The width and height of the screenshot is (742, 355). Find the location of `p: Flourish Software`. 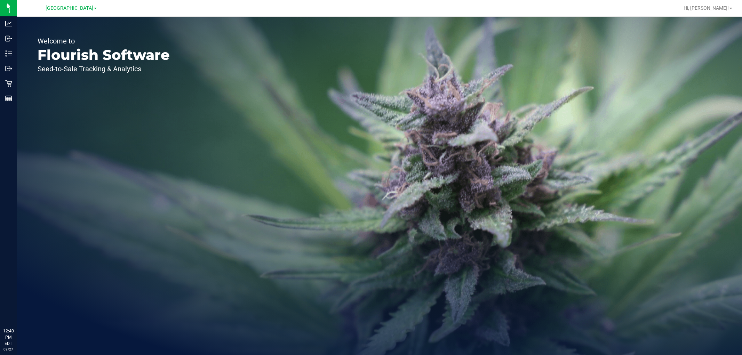

p: Flourish Software is located at coordinates (104, 55).